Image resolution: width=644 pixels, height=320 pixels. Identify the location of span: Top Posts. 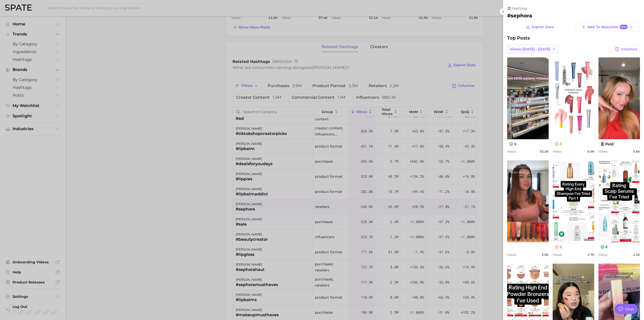
(518, 38).